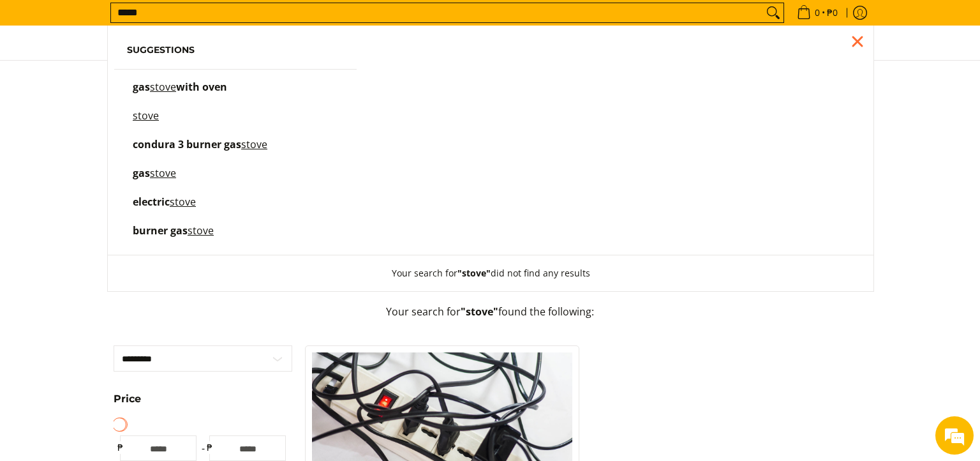 Image resolution: width=980 pixels, height=461 pixels. What do you see at coordinates (127, 399) in the screenshot?
I see `span: Price` at bounding box center [127, 399].